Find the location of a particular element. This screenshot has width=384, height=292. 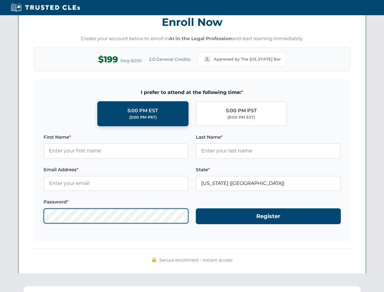

div: (2:00 PM PST) is located at coordinates (143, 118).